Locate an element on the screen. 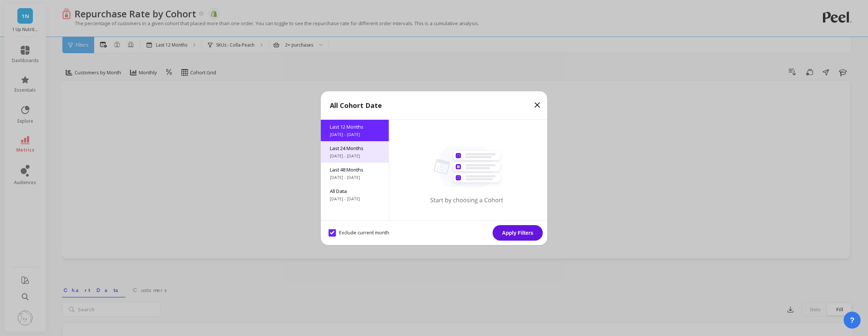  span: Exclude current month is located at coordinates (359, 233).